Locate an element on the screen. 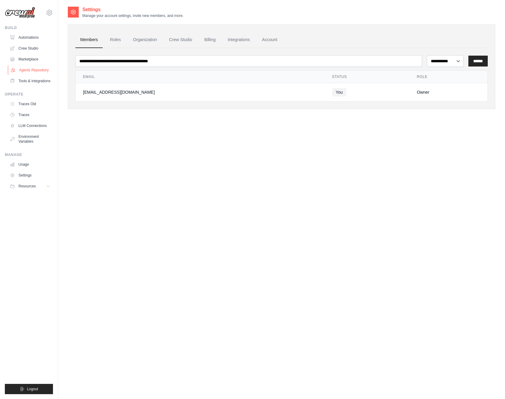 The height and width of the screenshot is (399, 505). th: Email is located at coordinates (200, 77).